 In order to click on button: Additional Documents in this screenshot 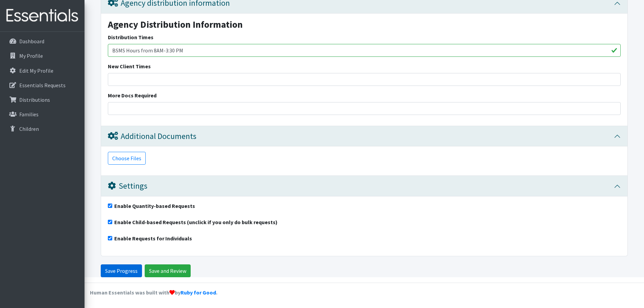, I will do `click(364, 137)`.